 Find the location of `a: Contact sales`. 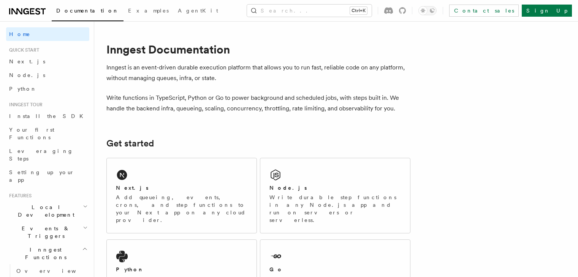

a: Contact sales is located at coordinates (484, 11).